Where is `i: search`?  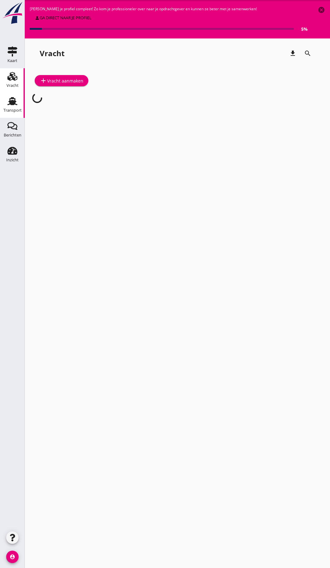 i: search is located at coordinates (308, 53).